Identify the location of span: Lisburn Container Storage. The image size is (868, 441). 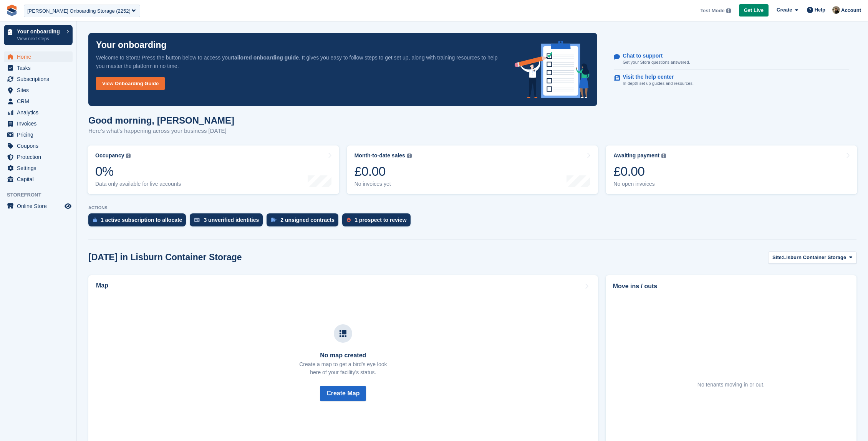
(814, 258).